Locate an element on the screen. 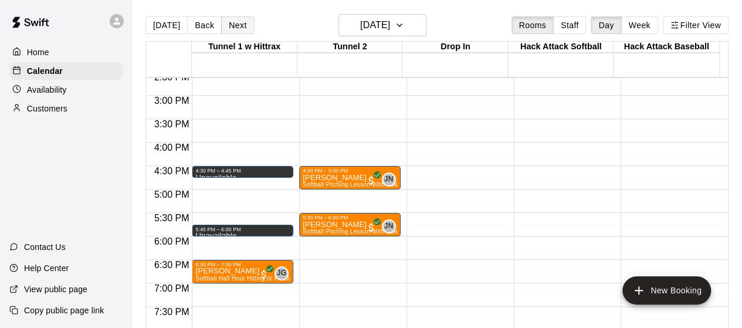 Image resolution: width=742 pixels, height=328 pixels. p: Copy public page link is located at coordinates (64, 310).